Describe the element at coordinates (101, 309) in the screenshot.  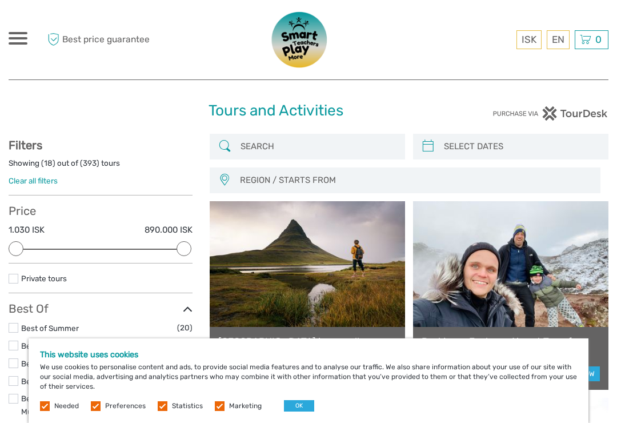
I see `h3: Best Of` at that location.